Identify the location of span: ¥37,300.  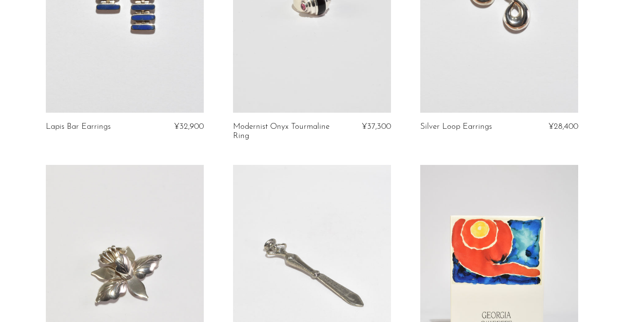
(377, 126).